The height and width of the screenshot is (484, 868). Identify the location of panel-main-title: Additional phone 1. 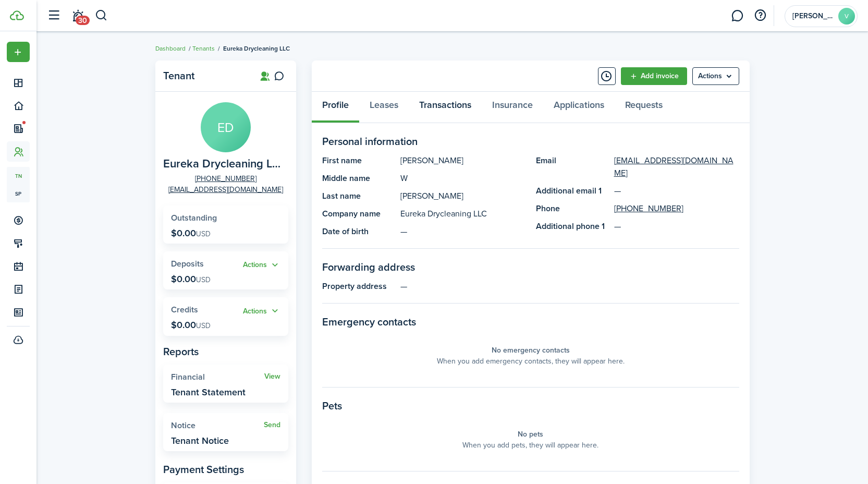
(573, 227).